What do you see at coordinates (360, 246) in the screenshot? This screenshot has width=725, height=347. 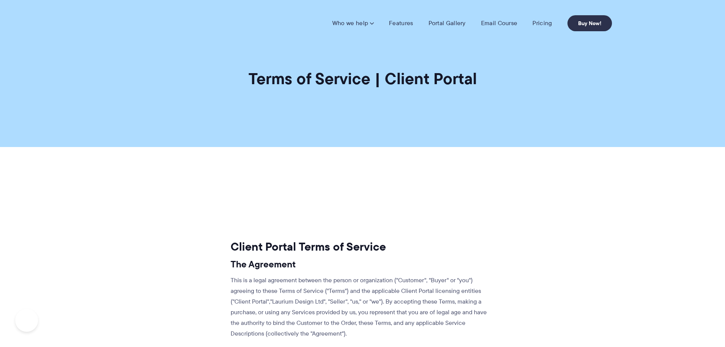 I see `h2: Client Portal Terms of Service` at bounding box center [360, 246].